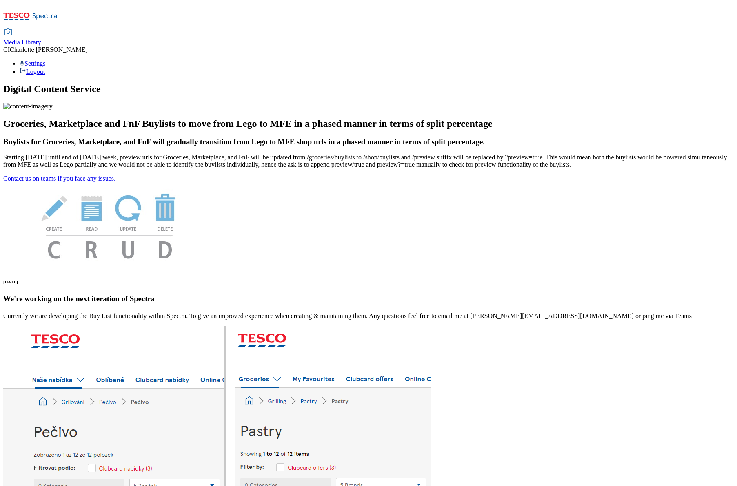  I want to click on a: Media Library, so click(22, 38).